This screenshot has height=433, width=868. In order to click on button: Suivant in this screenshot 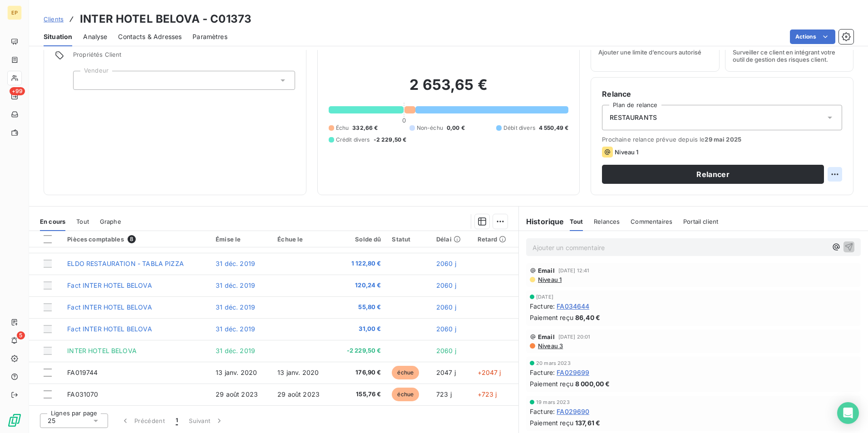, I will do `click(206, 421)`.